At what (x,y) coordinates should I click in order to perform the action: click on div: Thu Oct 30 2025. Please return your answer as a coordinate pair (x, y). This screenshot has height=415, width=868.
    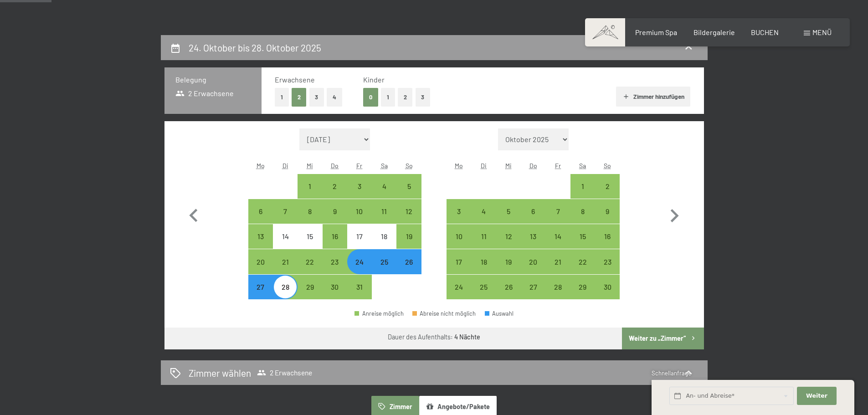
    Looking at the image, I should click on (335, 288).